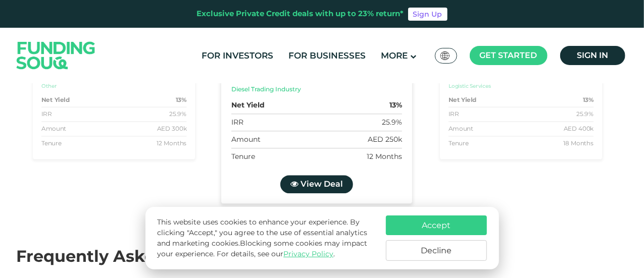  I want to click on div: 18 Months, so click(578, 143).